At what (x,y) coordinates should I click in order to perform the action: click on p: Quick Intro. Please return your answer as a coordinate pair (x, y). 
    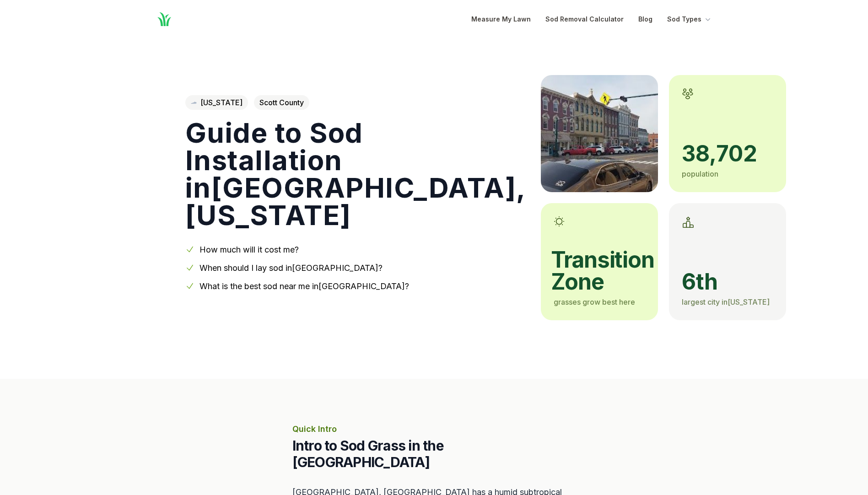
    Looking at the image, I should click on (434, 429).